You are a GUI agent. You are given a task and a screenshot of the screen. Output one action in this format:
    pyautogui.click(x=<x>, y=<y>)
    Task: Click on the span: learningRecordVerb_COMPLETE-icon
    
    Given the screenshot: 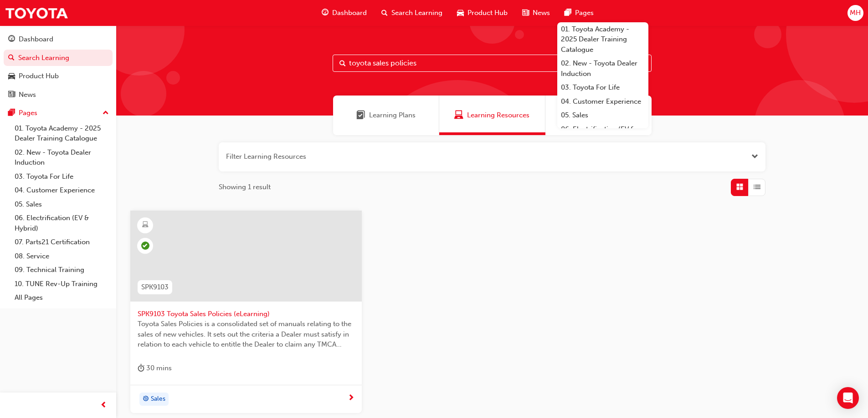 What is the action you would take?
    pyautogui.click(x=146, y=246)
    